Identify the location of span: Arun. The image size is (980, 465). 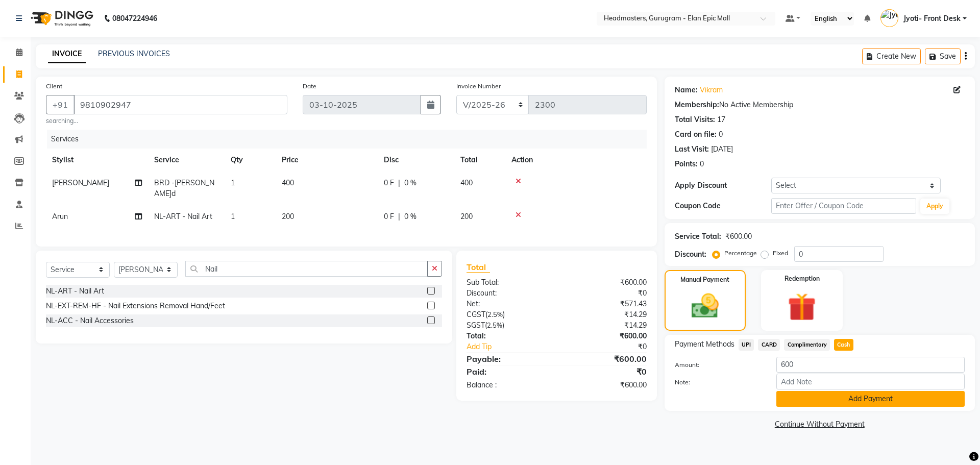
(60, 216).